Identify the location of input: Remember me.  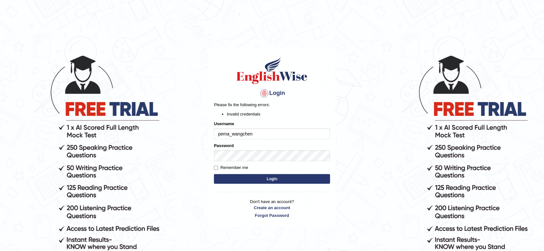
(216, 168).